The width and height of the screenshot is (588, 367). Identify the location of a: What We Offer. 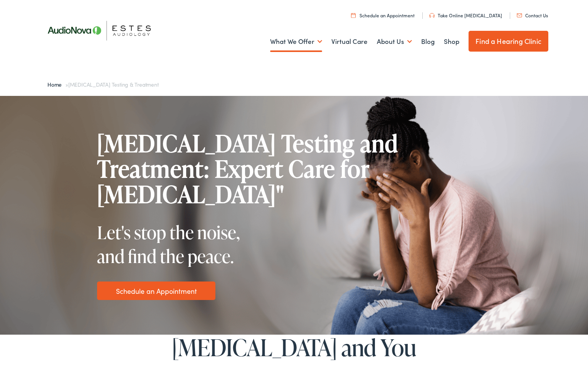
(296, 42).